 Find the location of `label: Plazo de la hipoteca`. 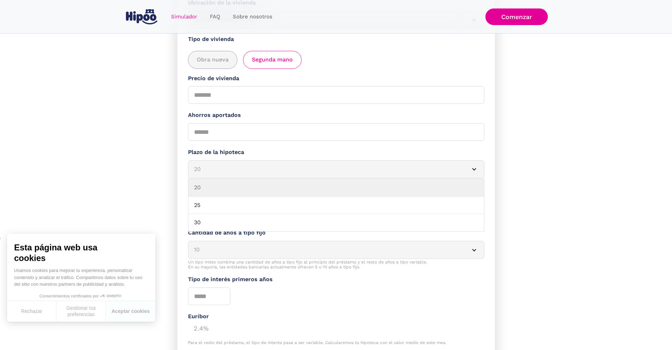

label: Plazo de la hipoteca is located at coordinates (336, 152).